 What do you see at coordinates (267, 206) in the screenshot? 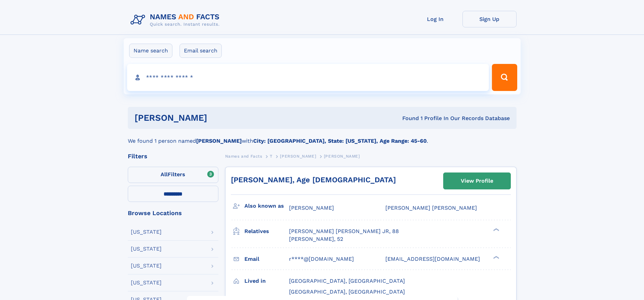
I see `h3: Also known as` at bounding box center [267, 206].